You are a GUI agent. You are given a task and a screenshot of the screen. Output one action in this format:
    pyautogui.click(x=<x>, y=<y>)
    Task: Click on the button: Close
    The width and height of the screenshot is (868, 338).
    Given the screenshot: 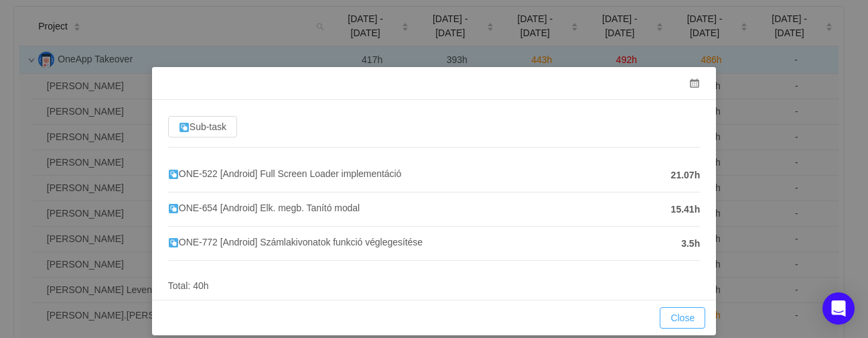 What is the action you would take?
    pyautogui.click(x=683, y=318)
    